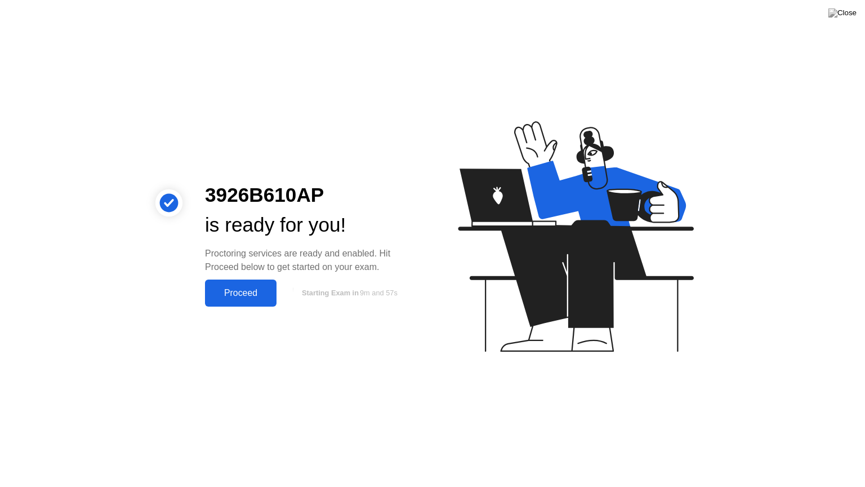 The width and height of the screenshot is (865, 487). Describe the element at coordinates (310, 195) in the screenshot. I see `div: 3926B610AP` at that location.